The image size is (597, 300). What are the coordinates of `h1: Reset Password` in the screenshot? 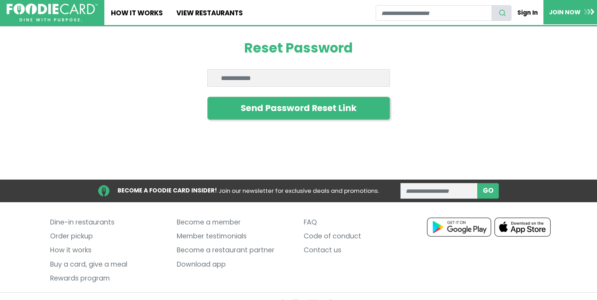 It's located at (299, 48).